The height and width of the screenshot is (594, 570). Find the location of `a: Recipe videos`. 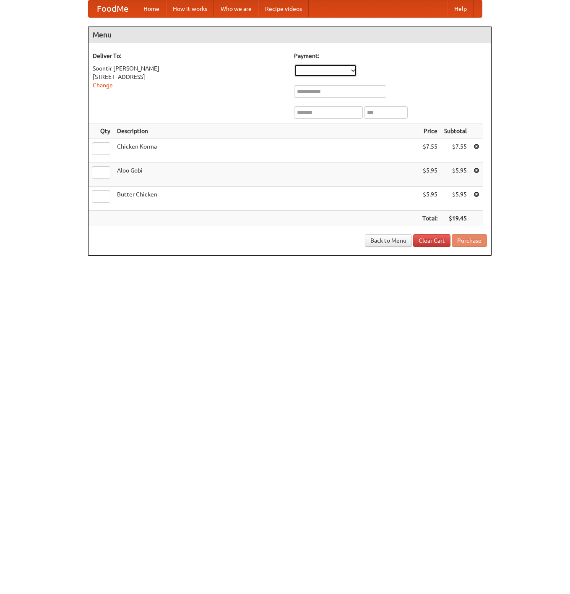

a: Recipe videos is located at coordinates (284, 9).